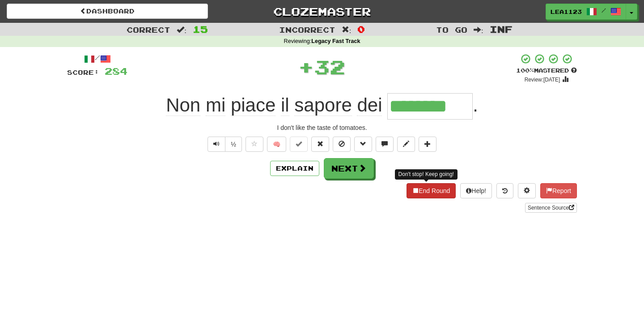 Image resolution: width=644 pixels, height=322 pixels. I want to click on button: Help!, so click(476, 191).